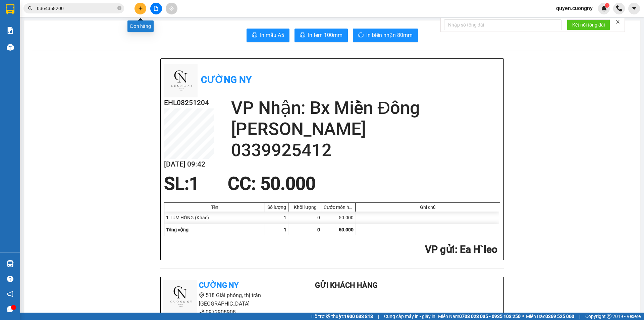 This screenshot has height=320, width=644. I want to click on input: Nhập số tổng đài, so click(503, 25).